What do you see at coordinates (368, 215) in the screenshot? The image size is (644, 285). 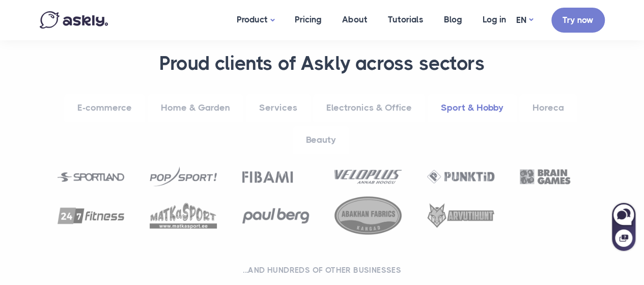 I see `img: Abakhan` at bounding box center [368, 215].